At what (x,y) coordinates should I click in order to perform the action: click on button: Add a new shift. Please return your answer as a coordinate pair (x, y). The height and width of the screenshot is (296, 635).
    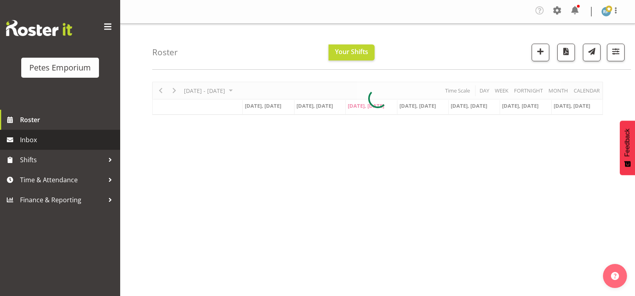
    Looking at the image, I should click on (540, 52).